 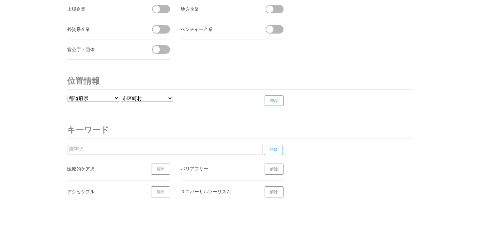 What do you see at coordinates (104, 169) in the screenshot?
I see `div: 医療的ケア児` at bounding box center [104, 169].